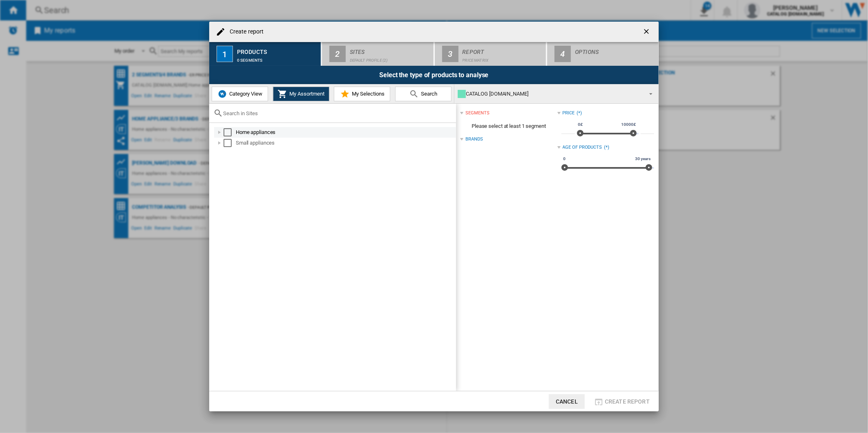 The height and width of the screenshot is (433, 868). Describe the element at coordinates (301, 94) in the screenshot. I see `button: My Assortment` at that location.